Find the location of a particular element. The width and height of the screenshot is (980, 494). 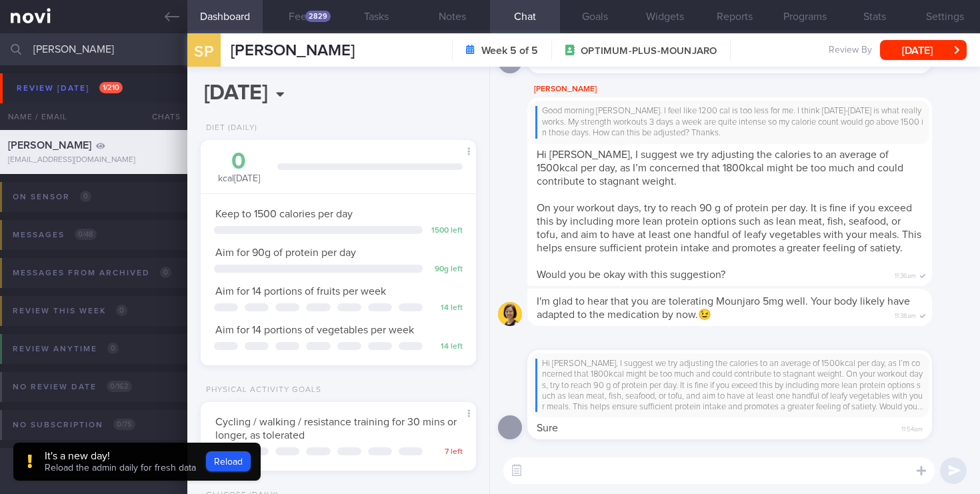

span: I'm glad to hear that you are tolerating Mounjaro 5mg well. Your body likely have adapted to the ... is located at coordinates (723, 308).